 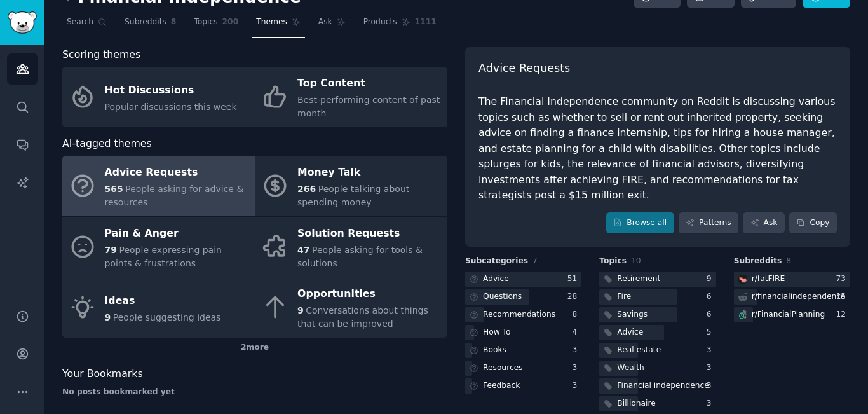 What do you see at coordinates (400, 25) in the screenshot?
I see `a: Products1111` at bounding box center [400, 25].